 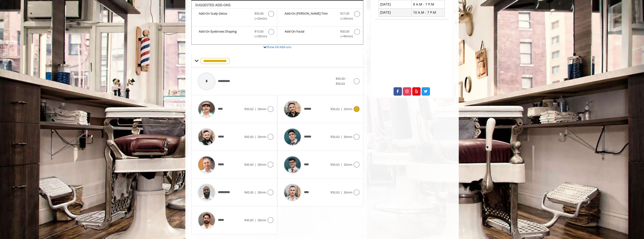 What do you see at coordinates (277, 23) in the screenshot?
I see `div: The Made Man Haircut Add-onS` at bounding box center [277, 23].